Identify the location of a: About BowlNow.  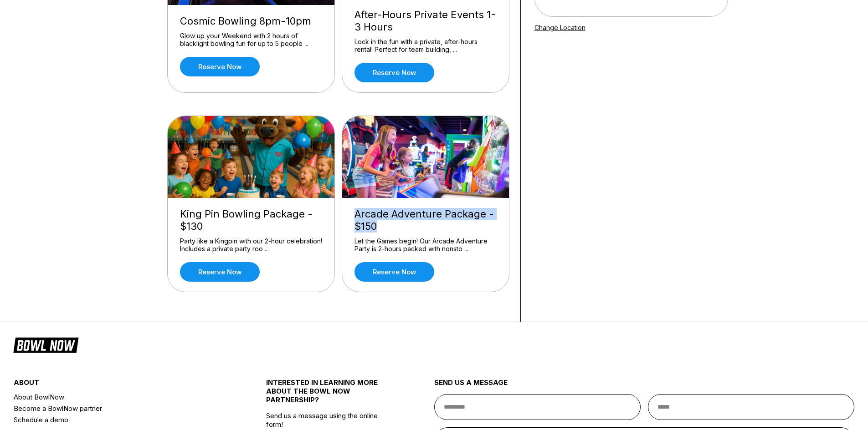
(118, 397).